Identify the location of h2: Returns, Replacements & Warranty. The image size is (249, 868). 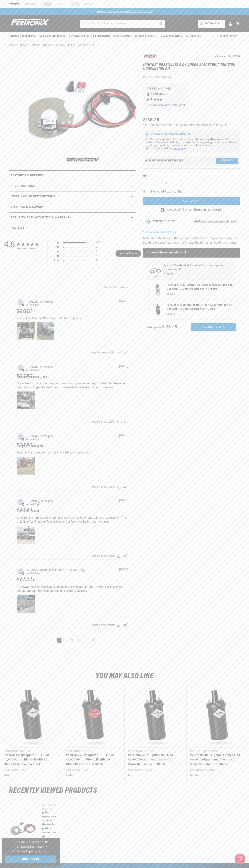
(41, 218).